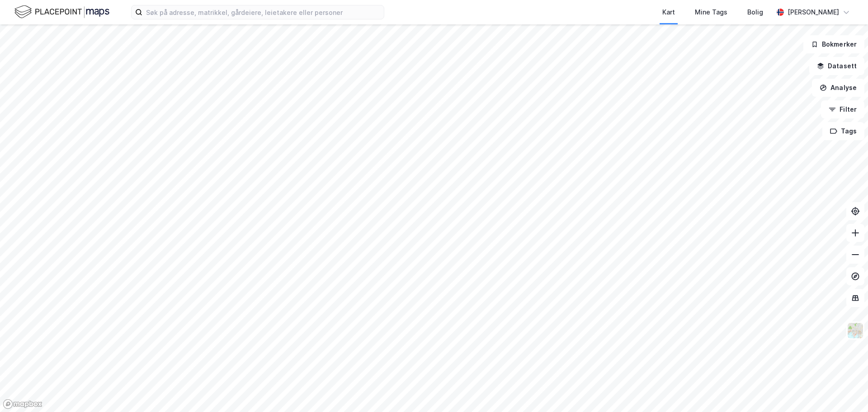 This screenshot has width=868, height=412. I want to click on div: Bolig, so click(755, 12).